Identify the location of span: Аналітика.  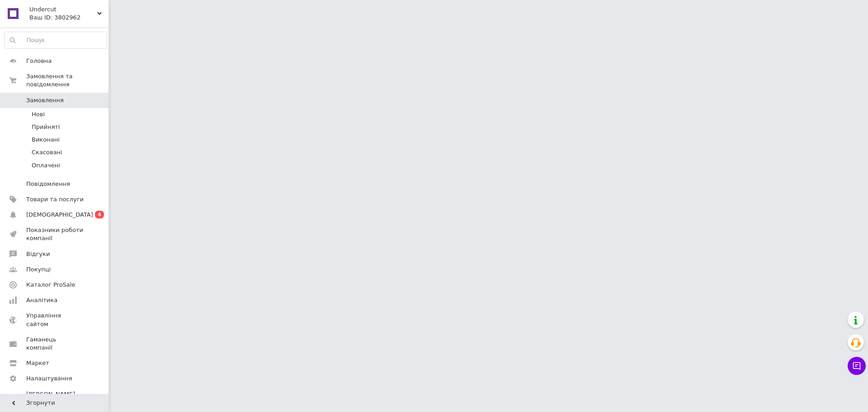
(42, 300).